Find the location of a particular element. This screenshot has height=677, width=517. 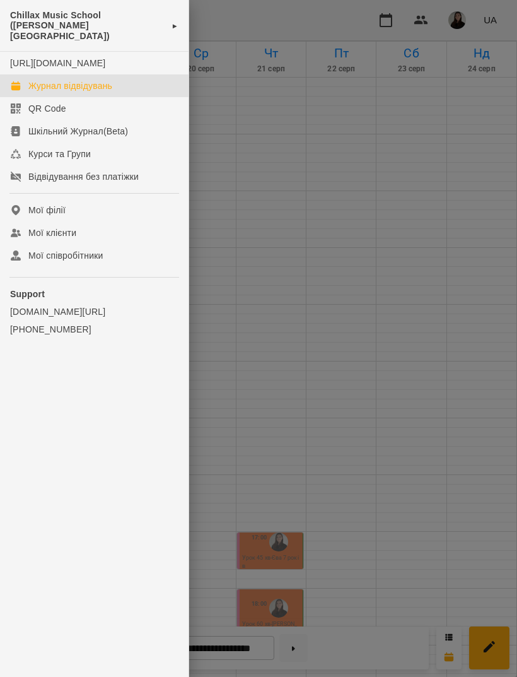

div: Курси та Групи is located at coordinates (59, 154).